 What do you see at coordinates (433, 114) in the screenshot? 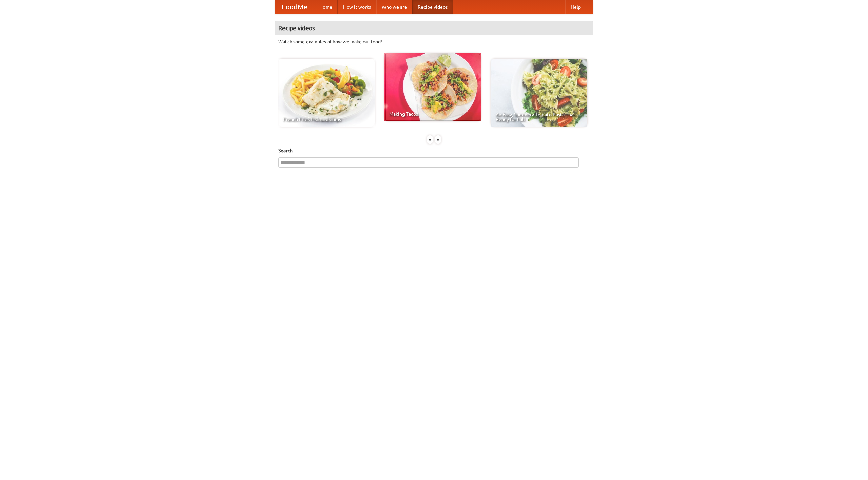
I see `span: Making Tacos` at bounding box center [433, 114].